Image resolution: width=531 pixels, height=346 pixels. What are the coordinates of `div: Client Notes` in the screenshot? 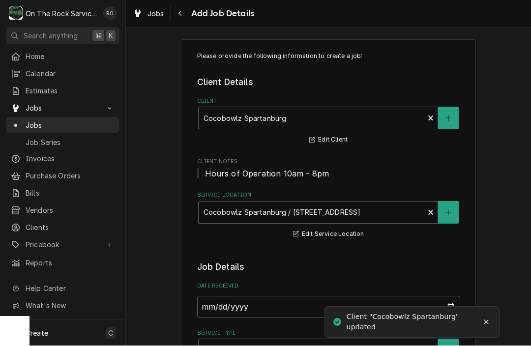 It's located at (329, 169).